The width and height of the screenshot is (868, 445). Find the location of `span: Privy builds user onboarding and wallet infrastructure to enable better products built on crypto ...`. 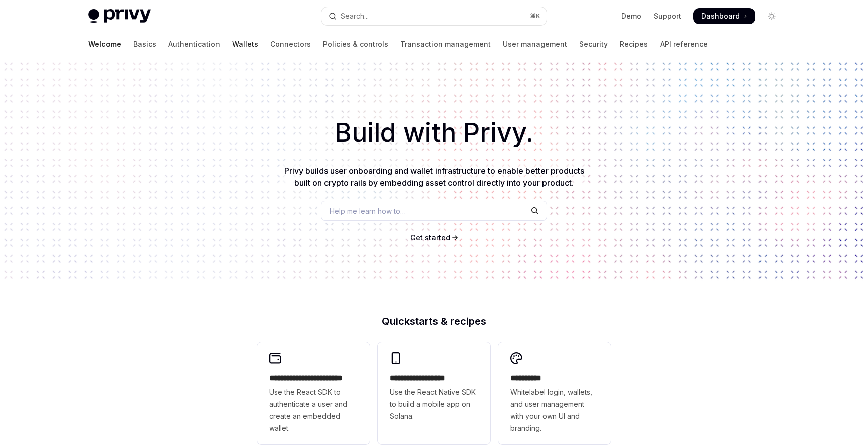

span: Privy builds user onboarding and wallet infrastructure to enable better products built on crypto ... is located at coordinates (434, 177).